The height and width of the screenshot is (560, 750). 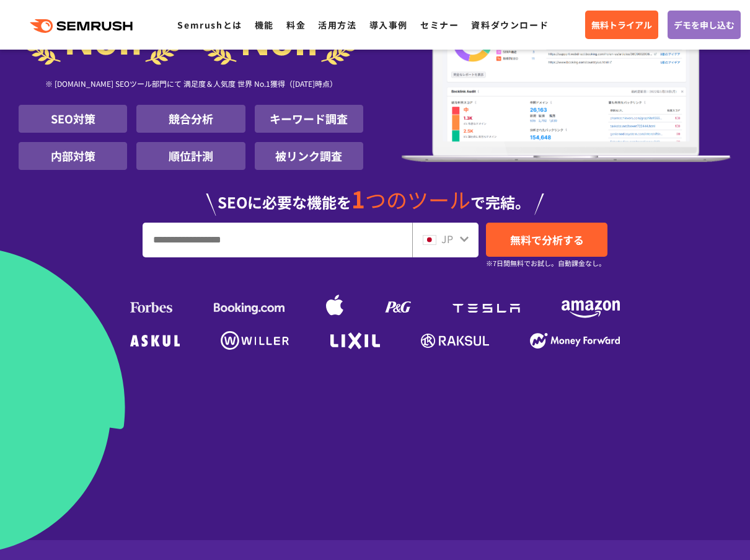 What do you see at coordinates (358, 199) in the screenshot?
I see `span: 1` at bounding box center [358, 199].